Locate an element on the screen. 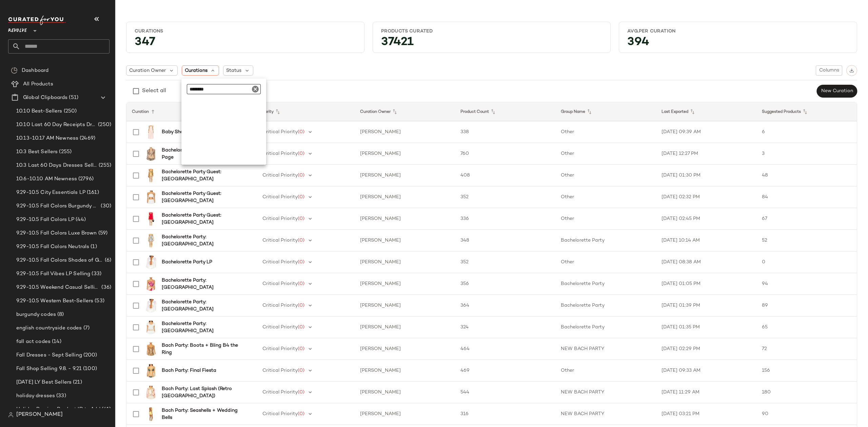 The image size is (868, 427). td: 48 is located at coordinates (807, 176).